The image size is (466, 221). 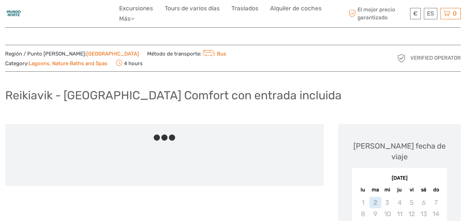 What do you see at coordinates (129, 63) in the screenshot?
I see `span: 4 hours` at bounding box center [129, 63].